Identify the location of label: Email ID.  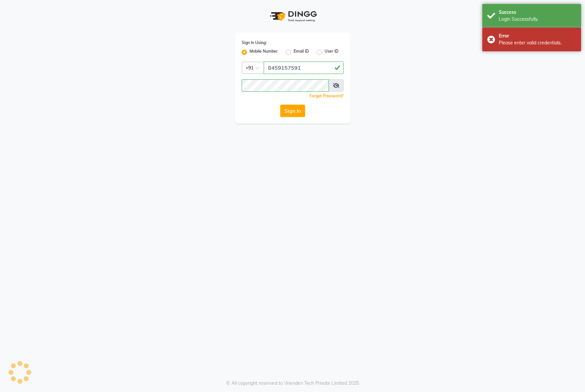
(301, 52).